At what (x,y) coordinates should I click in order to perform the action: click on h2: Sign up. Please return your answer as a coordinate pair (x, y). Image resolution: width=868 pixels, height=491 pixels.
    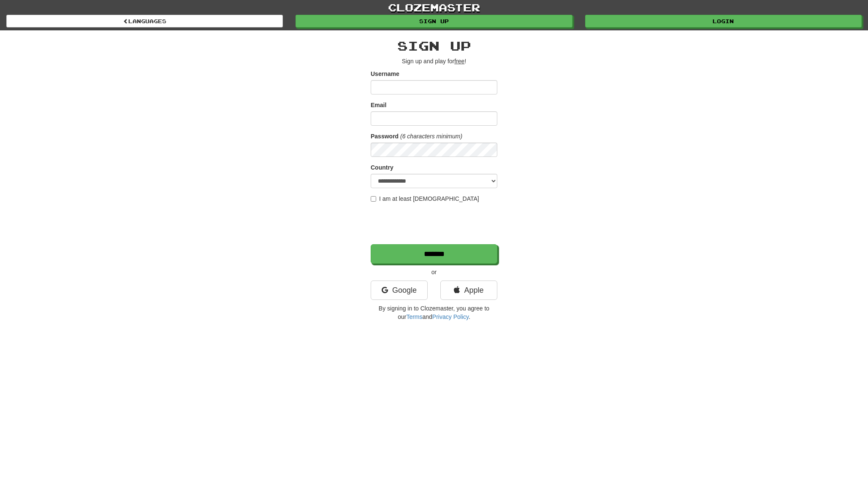
    Looking at the image, I should click on (434, 45).